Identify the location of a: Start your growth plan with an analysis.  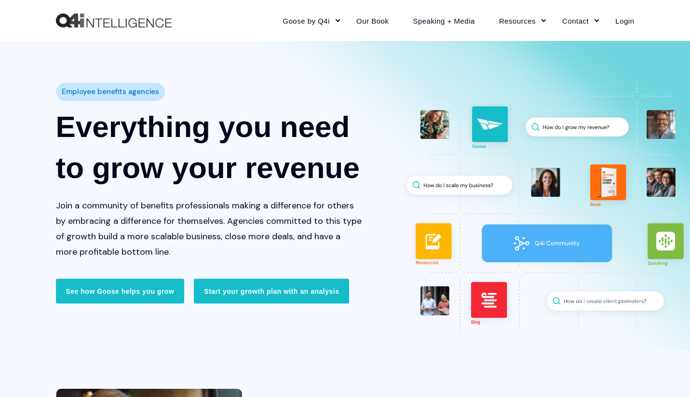
(271, 291).